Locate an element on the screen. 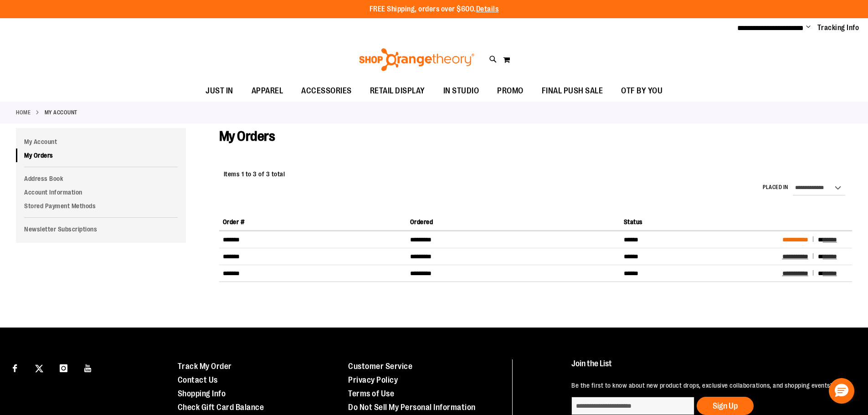 This screenshot has width=868, height=415. span: PROMO is located at coordinates (510, 91).